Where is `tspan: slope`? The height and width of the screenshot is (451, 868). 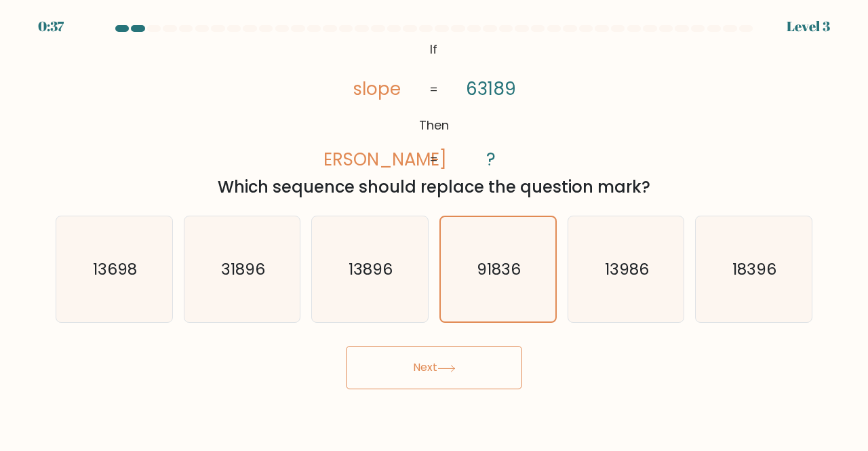 tspan: slope is located at coordinates (377, 89).